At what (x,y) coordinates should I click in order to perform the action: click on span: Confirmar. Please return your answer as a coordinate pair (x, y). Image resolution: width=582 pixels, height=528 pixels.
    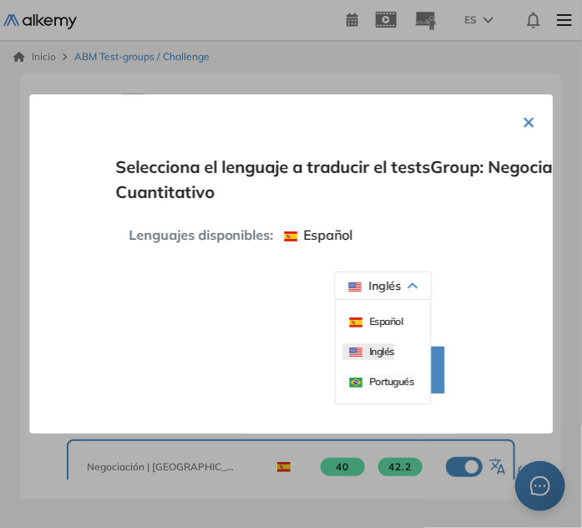
    Looking at the image, I should click on (396, 370).